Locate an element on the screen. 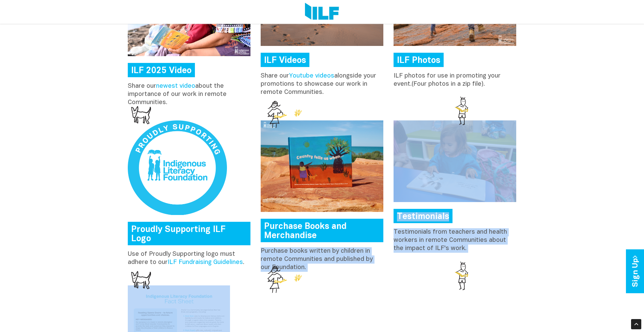 This screenshot has width=644, height=332. a: Testimonials is located at coordinates (423, 216).